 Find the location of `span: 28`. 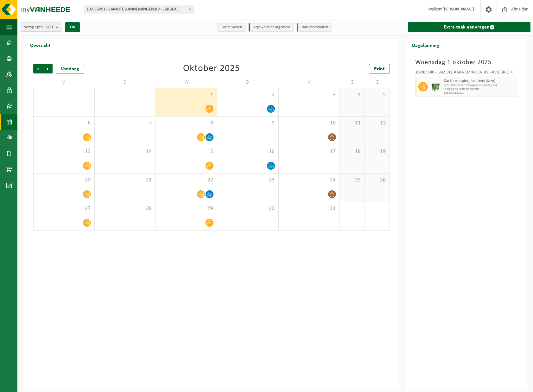

span: 28 is located at coordinates (125, 209).